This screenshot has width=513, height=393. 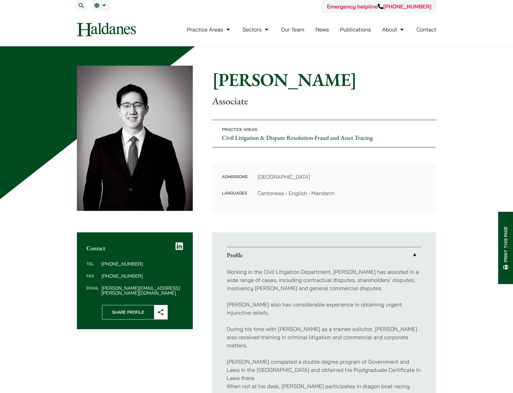 What do you see at coordinates (256, 29) in the screenshot?
I see `a: Sectors` at bounding box center [256, 29].